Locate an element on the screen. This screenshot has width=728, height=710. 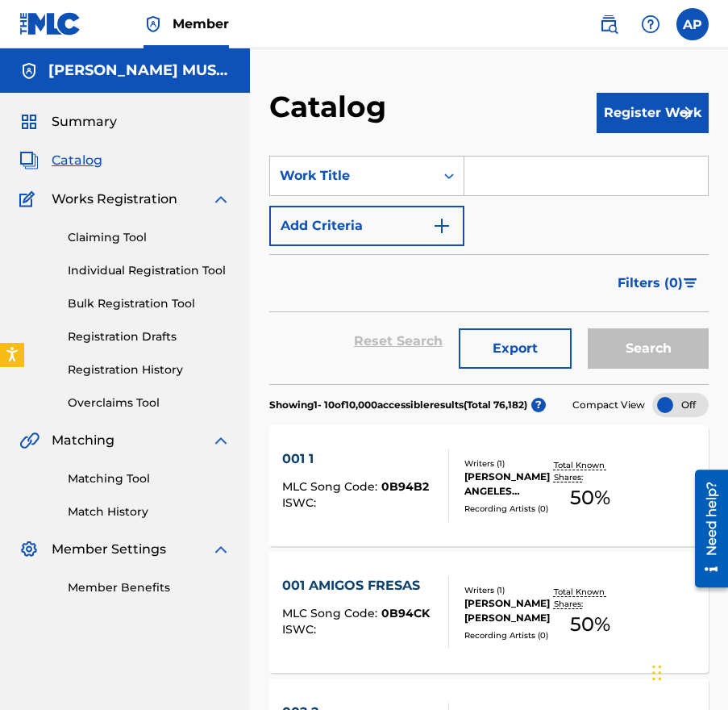
img: Member Settings is located at coordinates (29, 549).